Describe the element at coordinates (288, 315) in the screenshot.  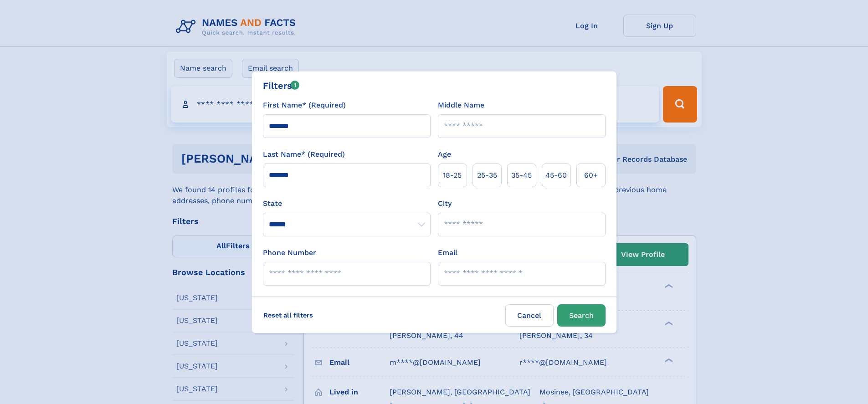
I see `label: Reset all filters` at that location.